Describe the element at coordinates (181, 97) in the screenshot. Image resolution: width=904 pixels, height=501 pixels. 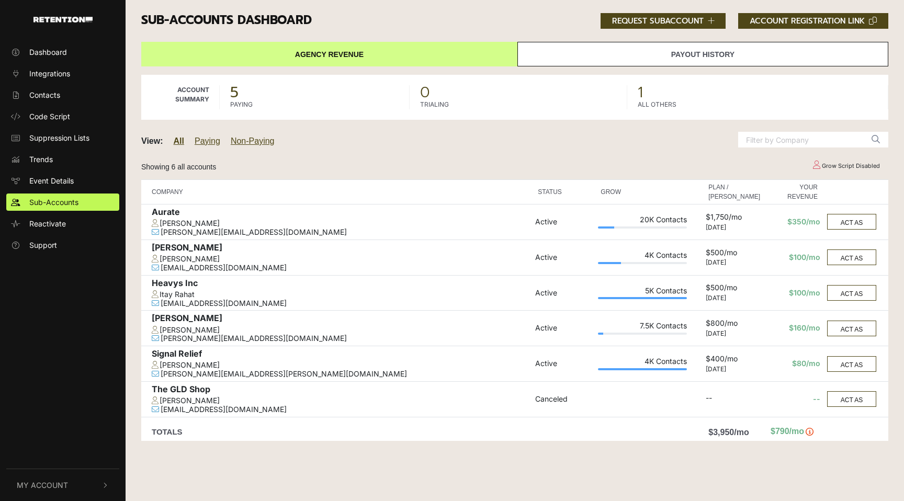
I see `td: Account Summary` at that location.